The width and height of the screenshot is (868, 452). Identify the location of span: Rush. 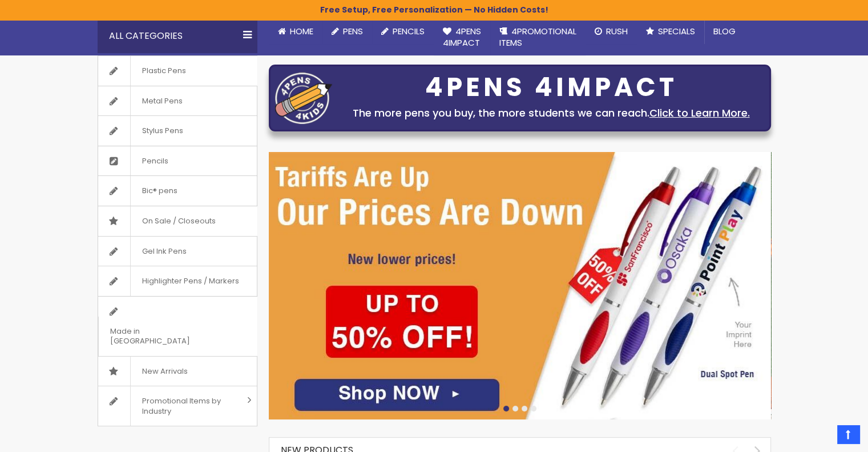
(617, 31).